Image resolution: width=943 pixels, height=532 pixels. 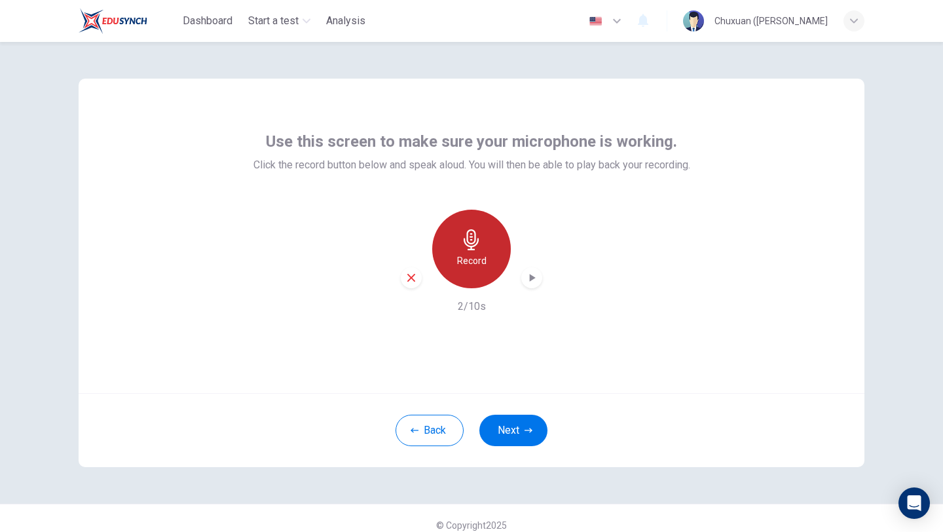 I want to click on button: Record, so click(x=472, y=249).